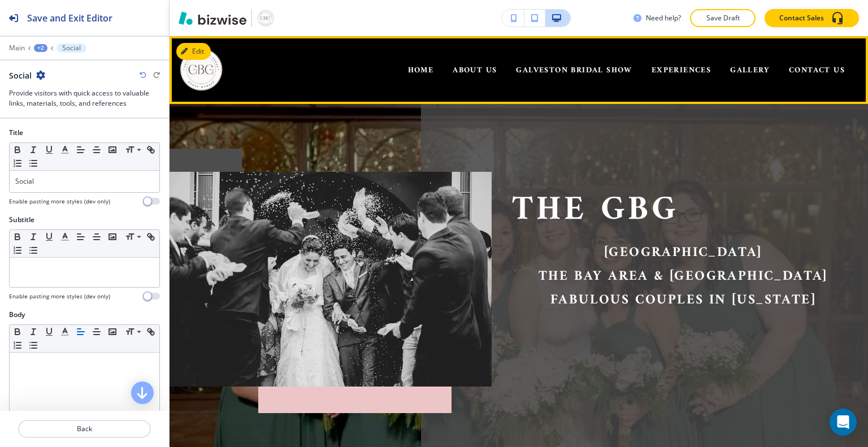 The height and width of the screenshot is (447, 868). I want to click on img: Bizwise Logo, so click(213, 18).